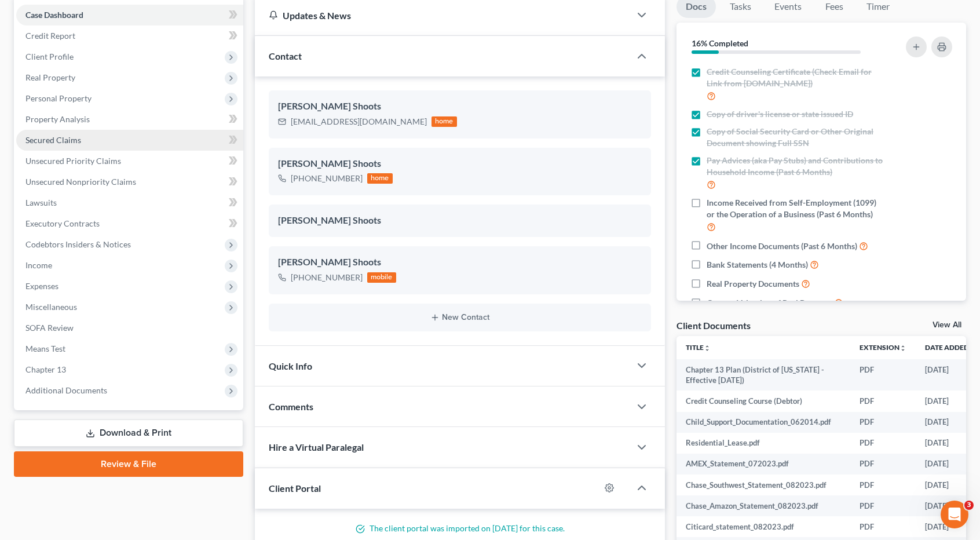 The width and height of the screenshot is (980, 540). What do you see at coordinates (130, 119) in the screenshot?
I see `a: Property Analysis` at bounding box center [130, 119].